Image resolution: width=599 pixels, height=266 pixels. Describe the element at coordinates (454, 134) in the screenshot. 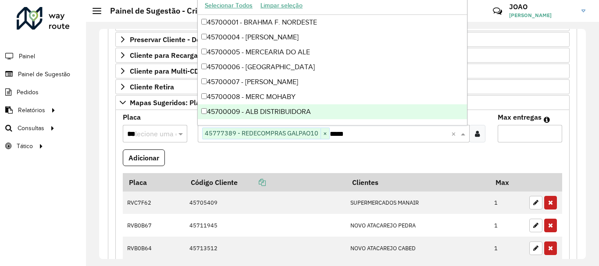

I see `span: Clear all` at that location.